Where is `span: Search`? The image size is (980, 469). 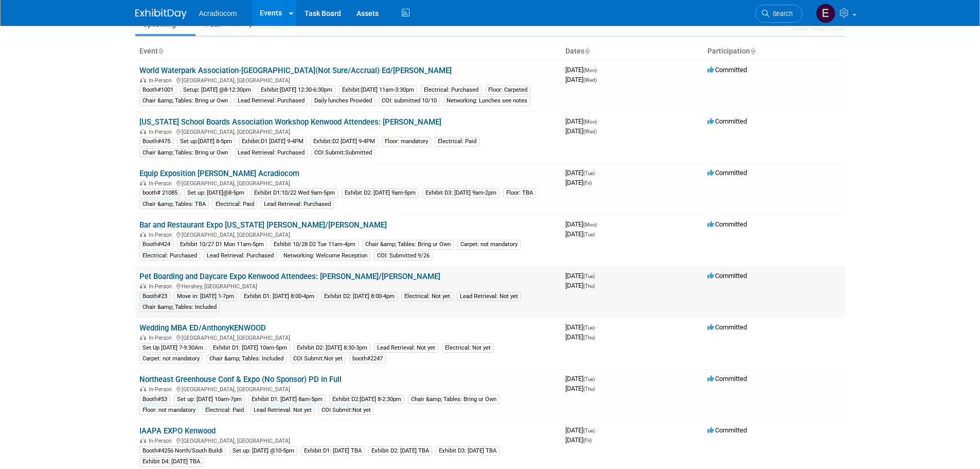
span: Search is located at coordinates (781, 14).